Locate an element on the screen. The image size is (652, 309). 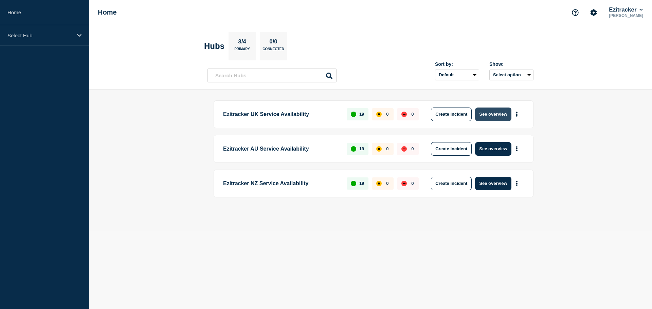
div: Show: is located at coordinates (511, 64).